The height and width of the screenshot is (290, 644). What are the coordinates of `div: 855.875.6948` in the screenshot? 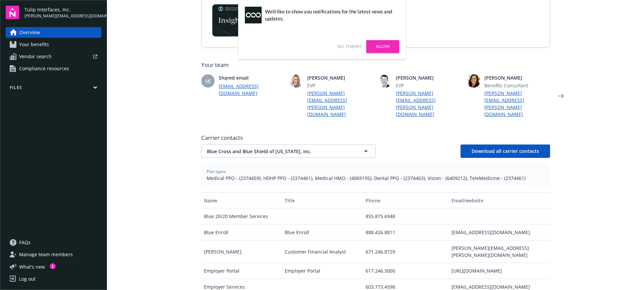 It's located at (406, 216).